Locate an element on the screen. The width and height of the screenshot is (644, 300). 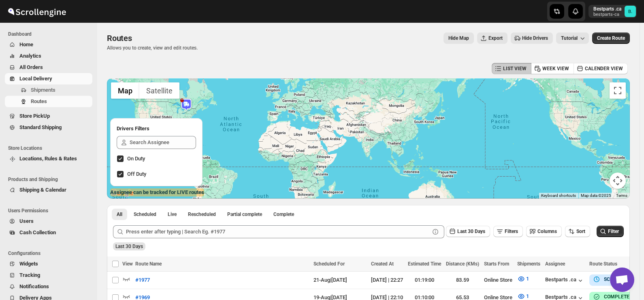
button: Widgets is located at coordinates (48, 264).